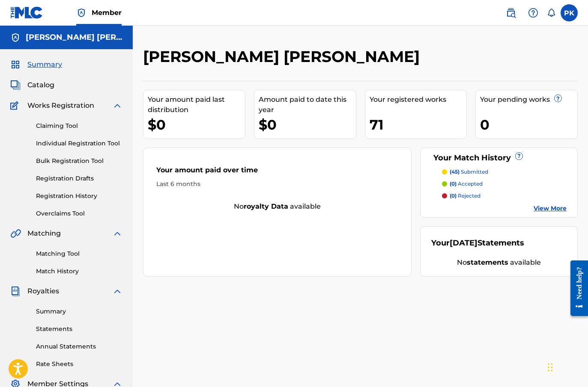 The width and height of the screenshot is (588, 387). What do you see at coordinates (567, 367) in the screenshot?
I see `div: Widget de chat` at bounding box center [567, 367].